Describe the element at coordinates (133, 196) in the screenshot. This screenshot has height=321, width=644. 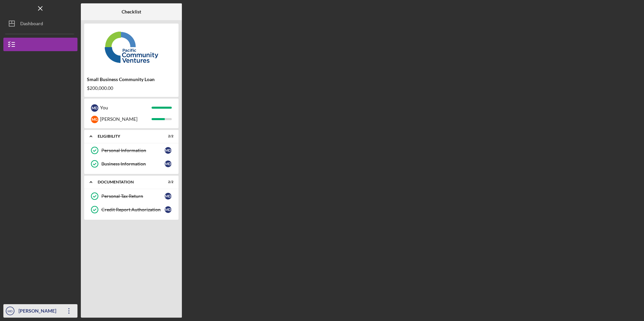
I see `div: Personal Tax Return` at that location.